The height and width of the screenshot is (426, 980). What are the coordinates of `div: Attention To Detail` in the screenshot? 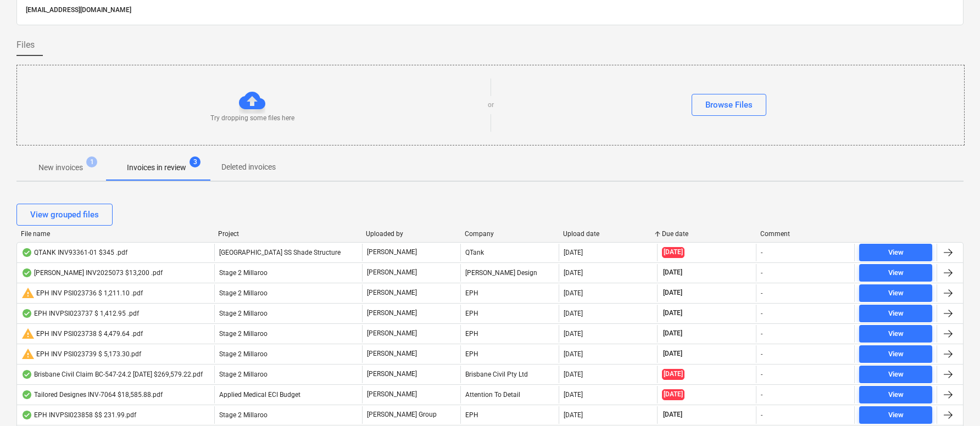 It's located at (509, 396).